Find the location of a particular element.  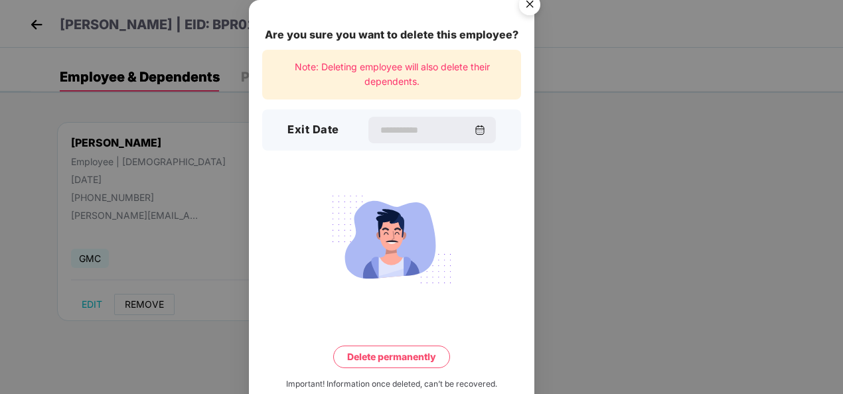

button: Delete permanently is located at coordinates (392, 357).